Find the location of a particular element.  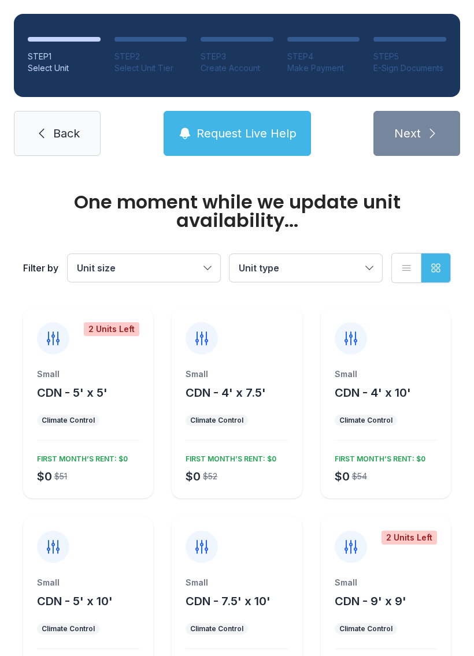

span: CDN - 7.5' x 10' is located at coordinates (228, 601).